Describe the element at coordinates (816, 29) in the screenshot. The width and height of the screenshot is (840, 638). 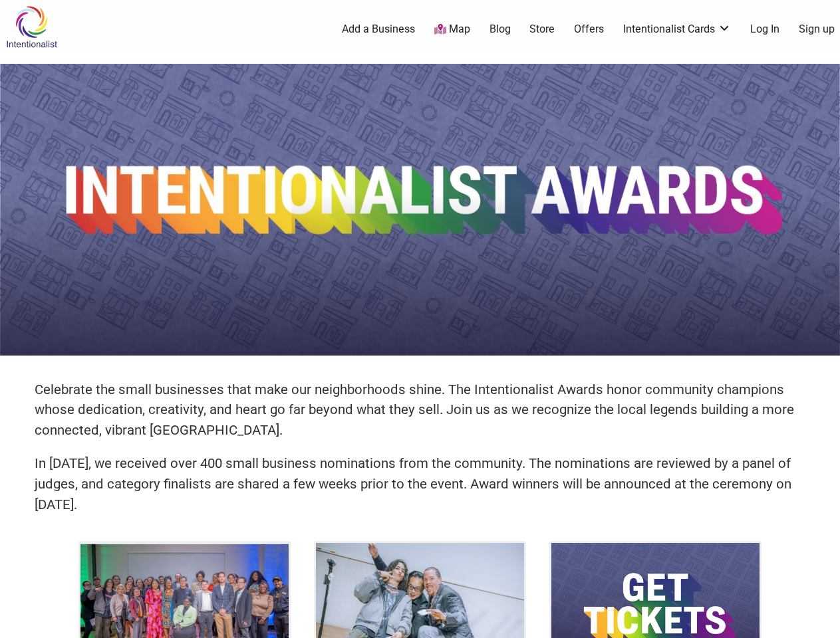
I see `a: Sign up` at that location.